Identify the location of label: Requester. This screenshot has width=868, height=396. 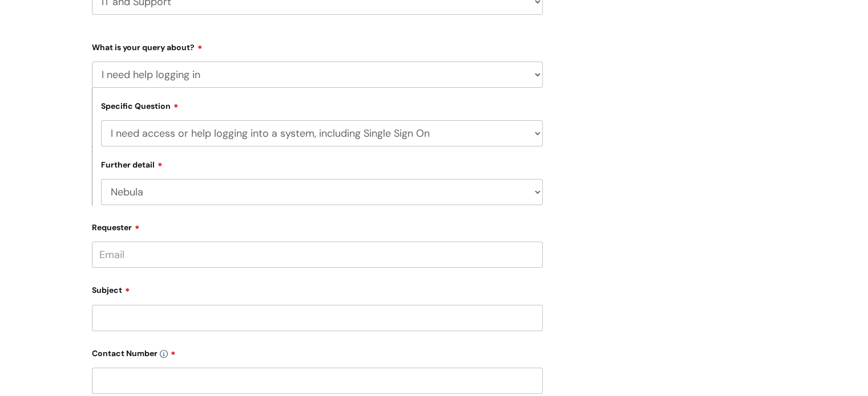
(317, 226).